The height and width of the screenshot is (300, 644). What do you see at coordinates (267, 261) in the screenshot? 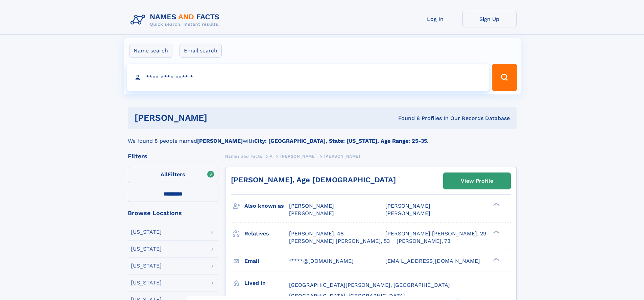
I see `h3: Email` at bounding box center [267, 261].